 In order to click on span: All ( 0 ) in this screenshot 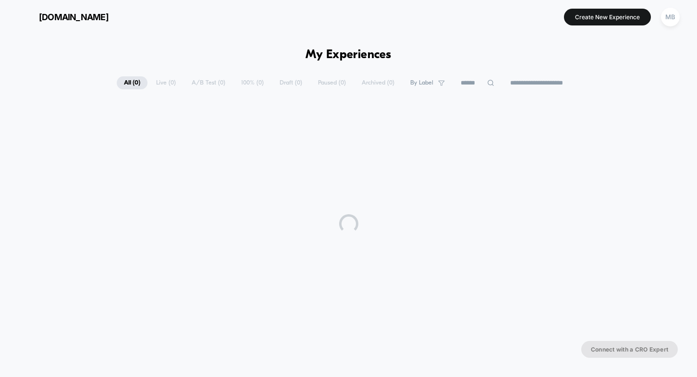, I will do `click(132, 83)`.